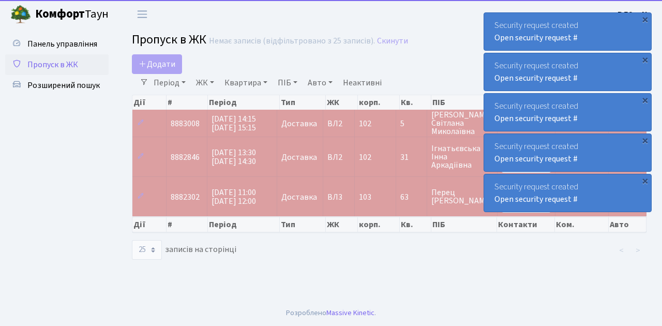 The width and height of the screenshot is (662, 326). I want to click on span: Таун, so click(72, 14).